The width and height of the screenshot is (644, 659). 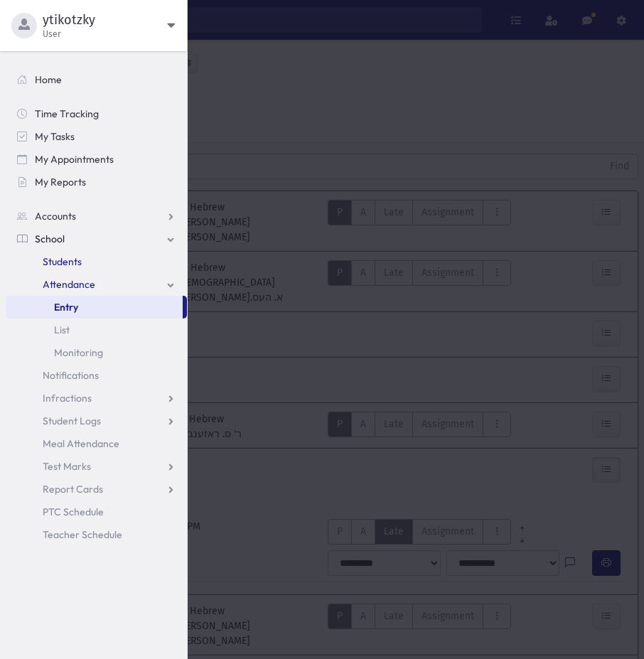 I want to click on span: Home, so click(x=49, y=79).